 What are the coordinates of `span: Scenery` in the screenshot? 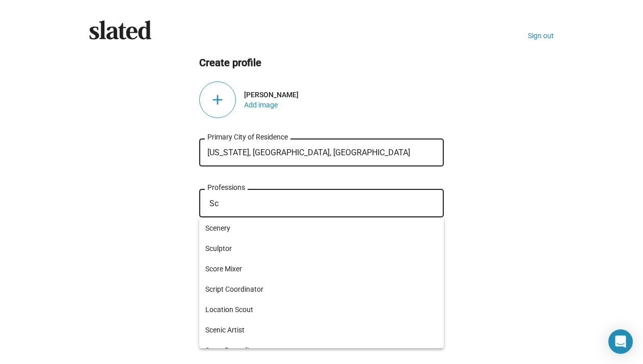 It's located at (321, 229).